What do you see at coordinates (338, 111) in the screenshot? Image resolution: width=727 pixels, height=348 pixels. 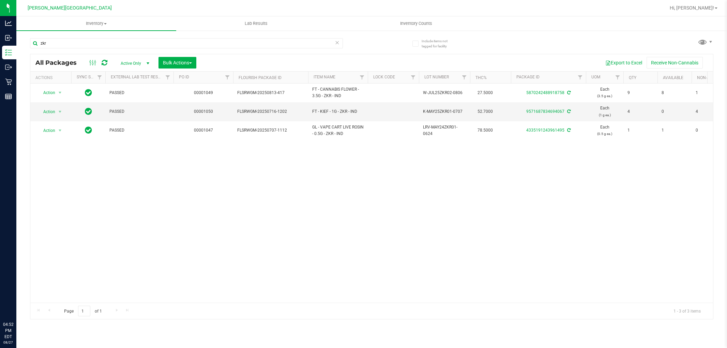 I see `span: FT - KIEF - 1G - ZKR - IND` at bounding box center [338, 111].